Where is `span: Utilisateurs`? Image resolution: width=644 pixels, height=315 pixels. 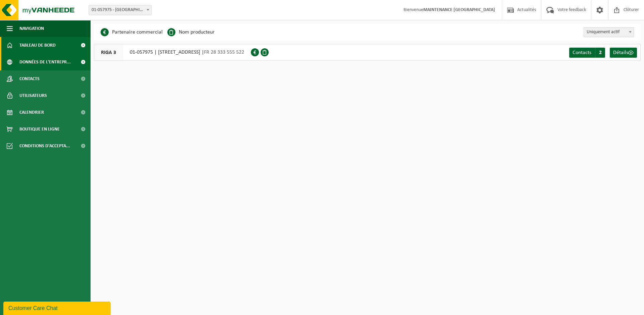 span: Utilisateurs is located at coordinates (33, 95).